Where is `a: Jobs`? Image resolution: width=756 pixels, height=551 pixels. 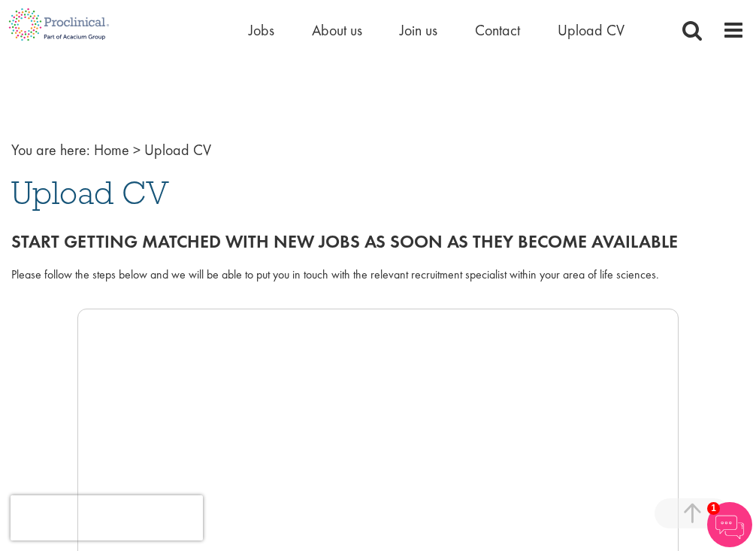 a: Jobs is located at coordinates (262, 30).